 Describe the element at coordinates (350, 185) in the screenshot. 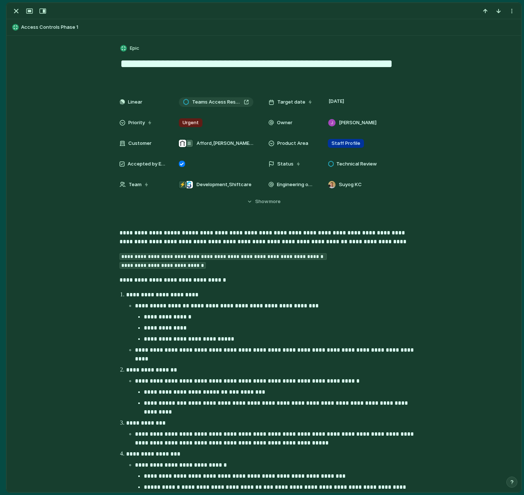

I see `span: Suyog KC` at that location.